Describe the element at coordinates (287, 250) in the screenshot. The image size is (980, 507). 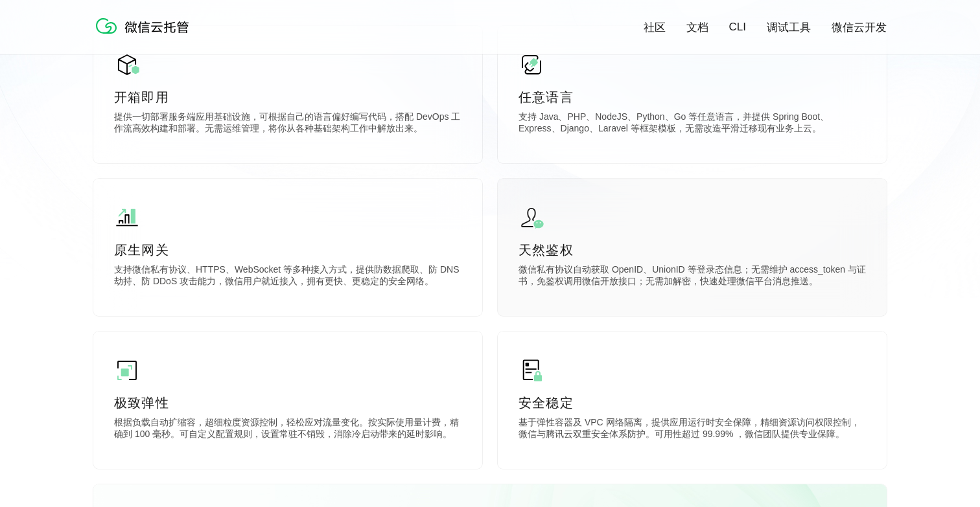
I see `p: 原生网关` at that location.